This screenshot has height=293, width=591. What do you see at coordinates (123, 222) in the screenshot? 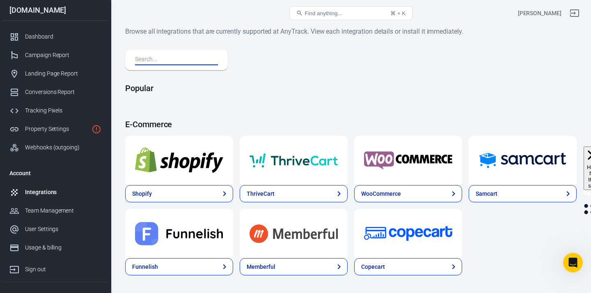
I see `button: Messages` at bounding box center [123, 222].